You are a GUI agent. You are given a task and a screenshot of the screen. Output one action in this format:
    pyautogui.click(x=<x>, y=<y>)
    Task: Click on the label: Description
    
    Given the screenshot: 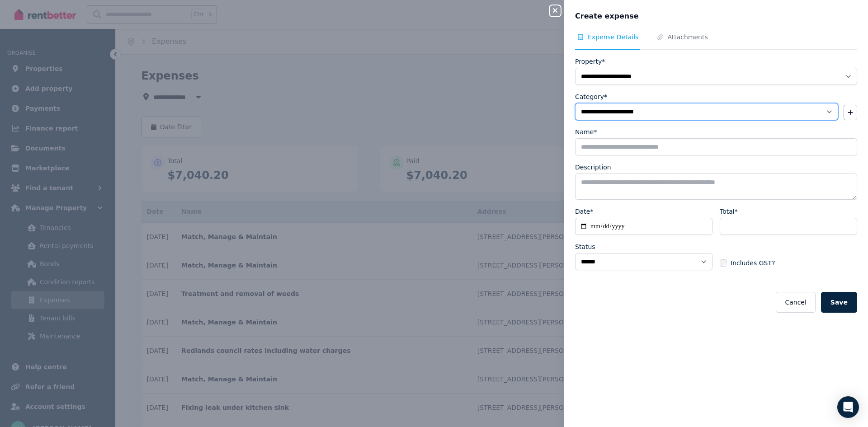 What is the action you would take?
    pyautogui.click(x=593, y=167)
    